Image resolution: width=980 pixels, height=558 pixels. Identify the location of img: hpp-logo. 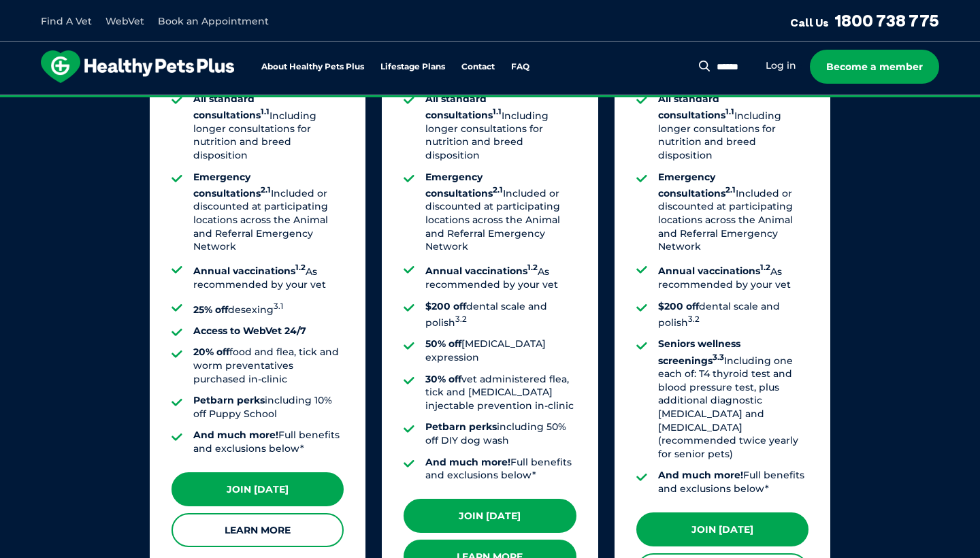
(138, 66).